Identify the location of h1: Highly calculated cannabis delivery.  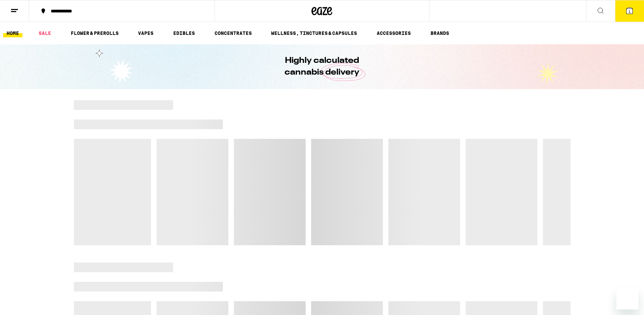
(322, 67).